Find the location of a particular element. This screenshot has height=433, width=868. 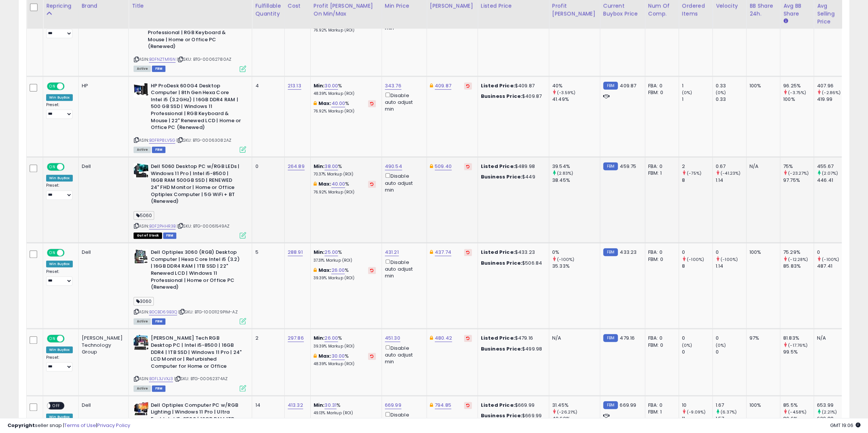

a: 451.30 is located at coordinates (392, 338).